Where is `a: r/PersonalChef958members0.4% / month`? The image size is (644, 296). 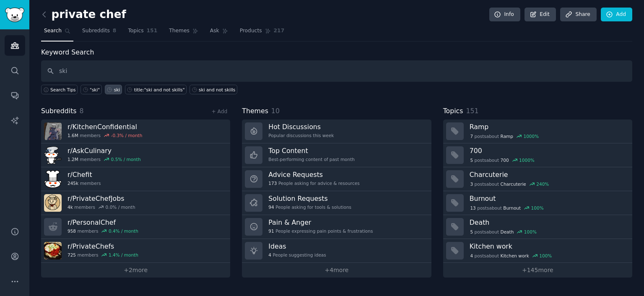
a: r/PersonalChef958members0.4% / month is located at coordinates (135, 227).